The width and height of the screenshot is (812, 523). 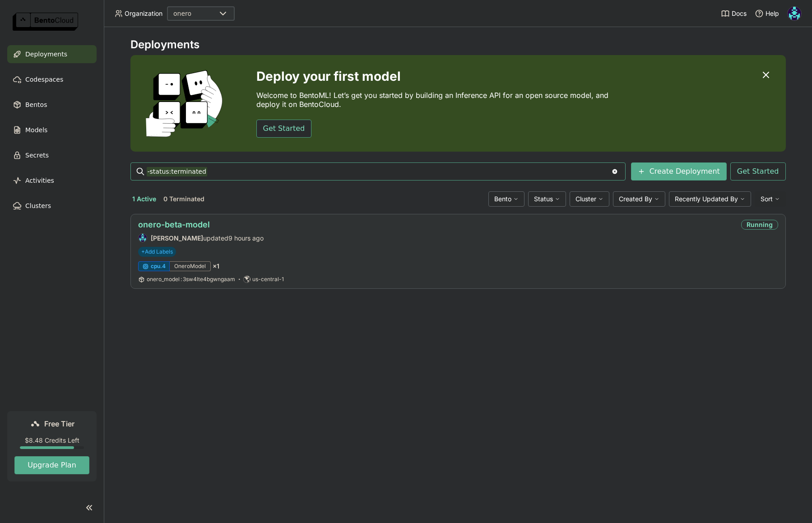 What do you see at coordinates (544, 199) in the screenshot?
I see `span: Status` at bounding box center [544, 199].